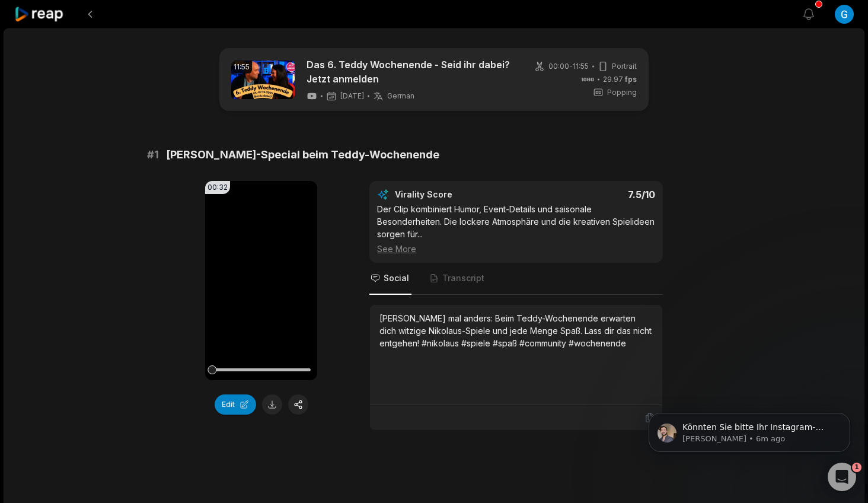 The width and height of the screenshot is (868, 503). Describe the element at coordinates (458, 195) in the screenshot. I see `div: Virality Score` at that location.